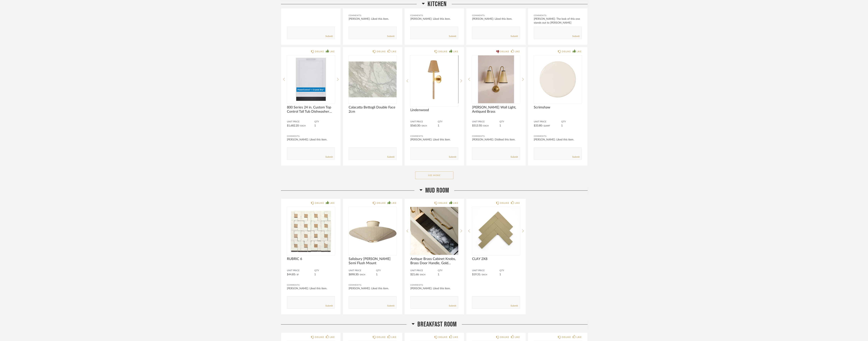 The image size is (868, 341). Describe the element at coordinates (437, 324) in the screenshot. I see `span: Breakfast Room` at that location.